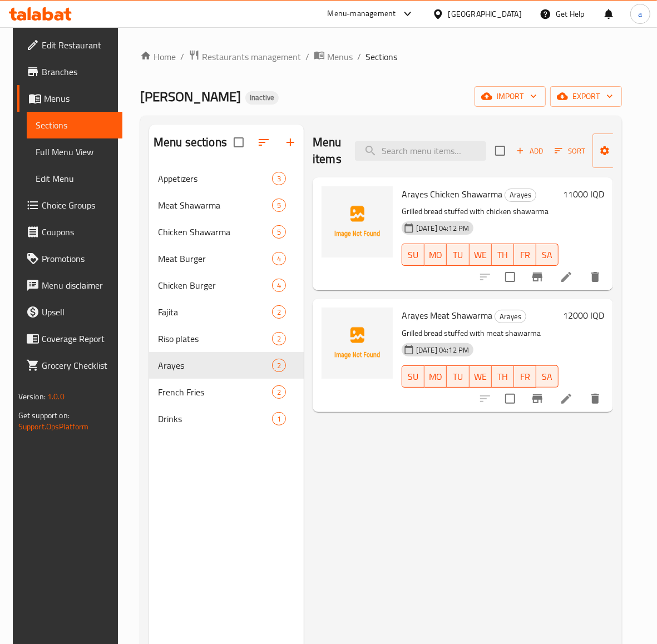 This screenshot has height=644, width=657. What do you see at coordinates (530, 151) in the screenshot?
I see `button: Add` at bounding box center [530, 151].